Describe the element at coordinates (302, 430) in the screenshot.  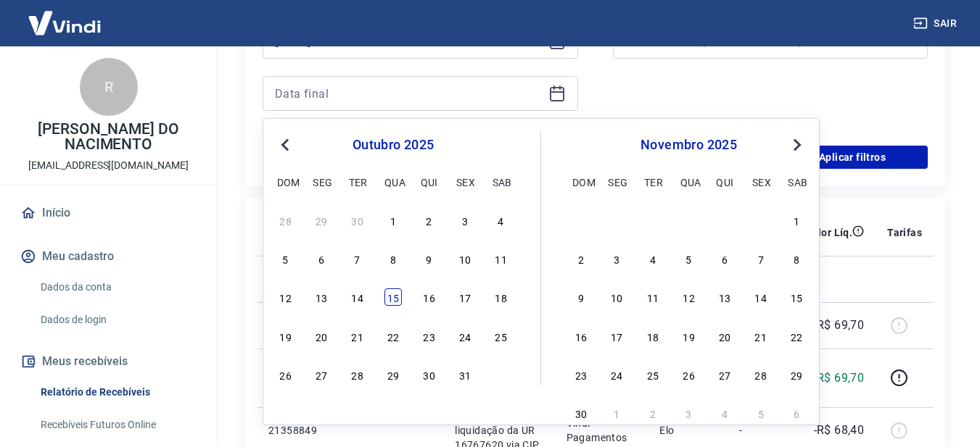
I see `p: 21358849` at that location.